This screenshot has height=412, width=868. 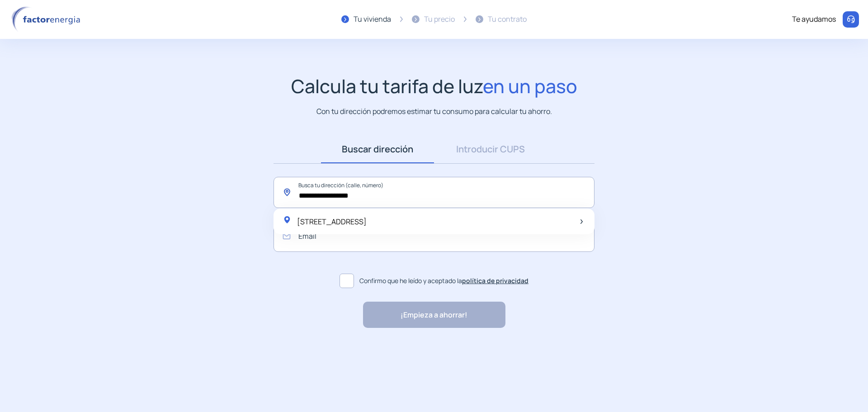 I want to click on a: Introducir CUPS, so click(x=491, y=149).